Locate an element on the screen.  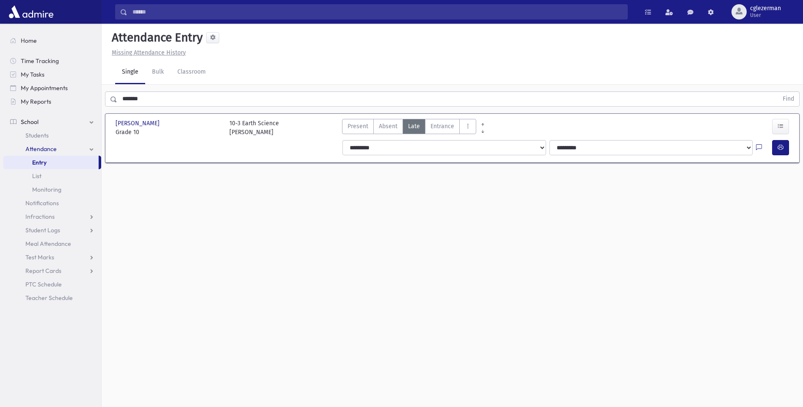
a: Time Tracking is located at coordinates (52, 61).